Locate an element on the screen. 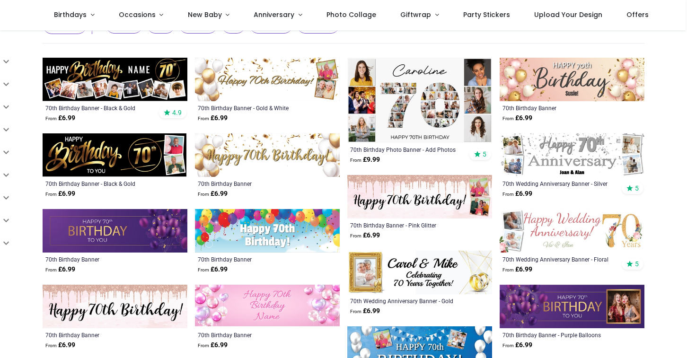  img: Happy 70th Birthday Banner - Pink & Gold Balloons is located at coordinates (572, 79).